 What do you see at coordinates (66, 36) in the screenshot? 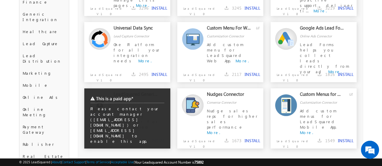
I see `div: Chat with us now` at bounding box center [66, 36].